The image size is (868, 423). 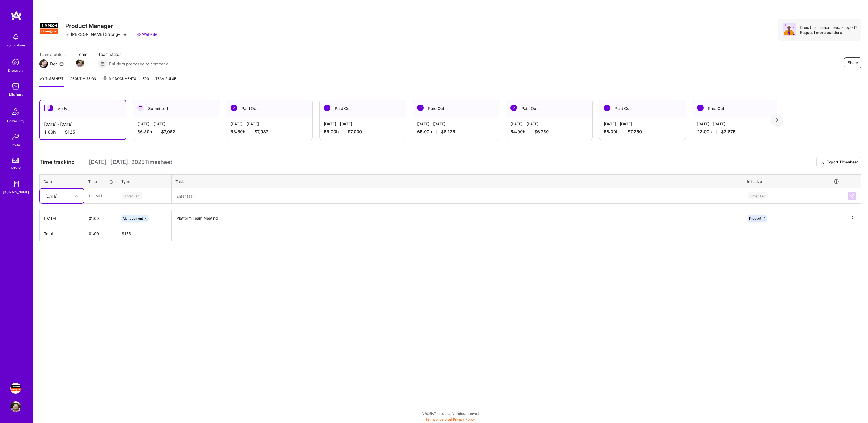 I want to click on div: 63:30 h, so click(x=270, y=132).